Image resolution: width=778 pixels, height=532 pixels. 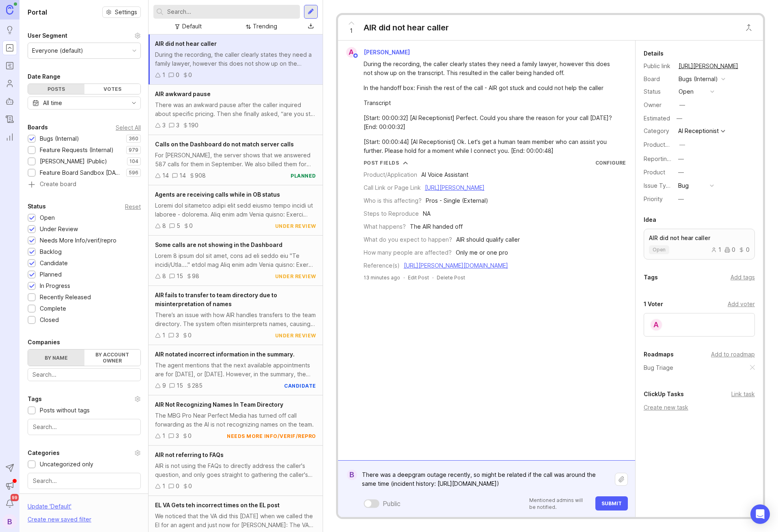 What do you see at coordinates (133, 173) in the screenshot?
I see `p: 596` at bounding box center [133, 173].